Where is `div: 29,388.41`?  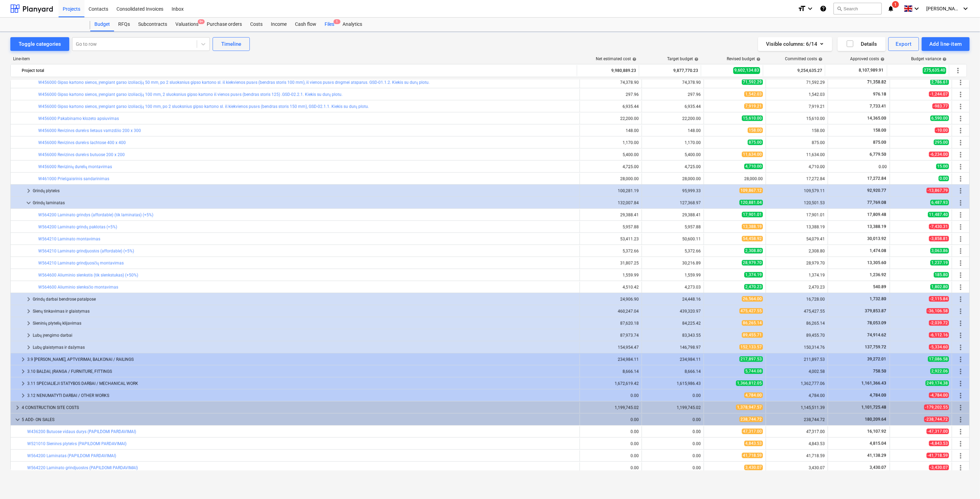 div: 29,388.41 is located at coordinates (672, 215).